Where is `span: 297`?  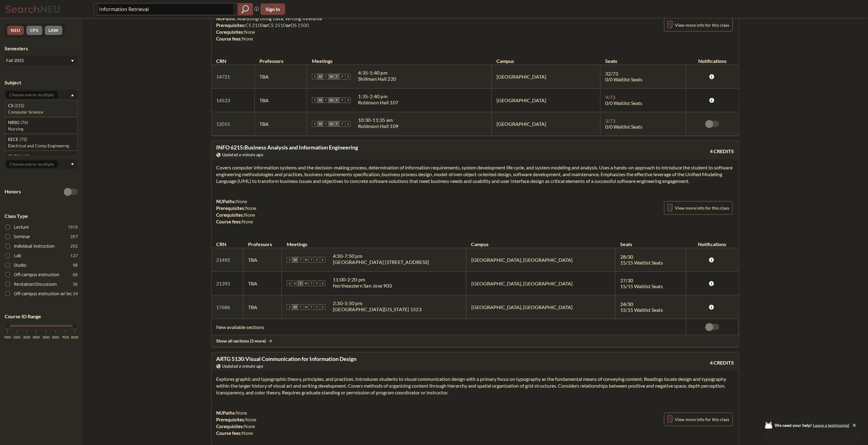 span: 297 is located at coordinates (74, 237).